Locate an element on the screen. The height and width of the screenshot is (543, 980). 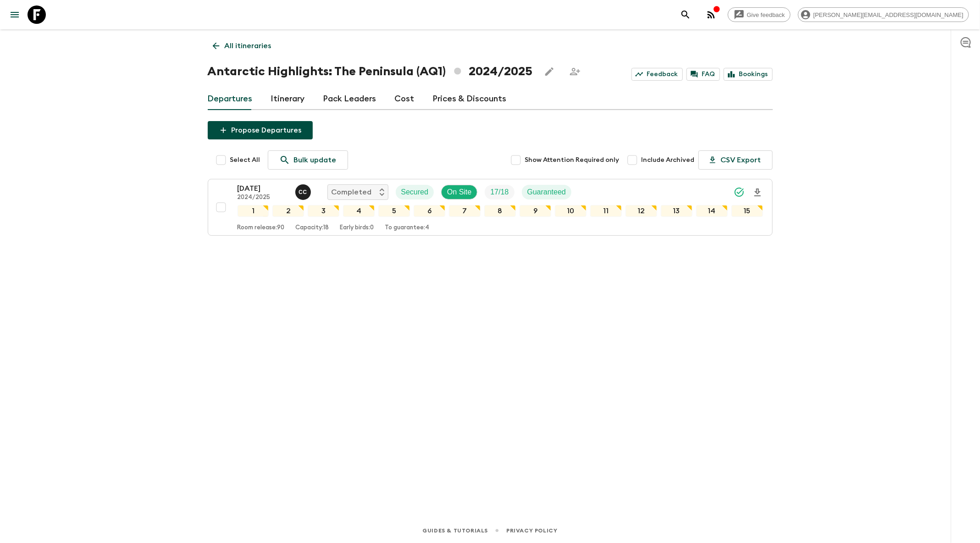
p: Early birds: 0 is located at coordinates (358, 228).